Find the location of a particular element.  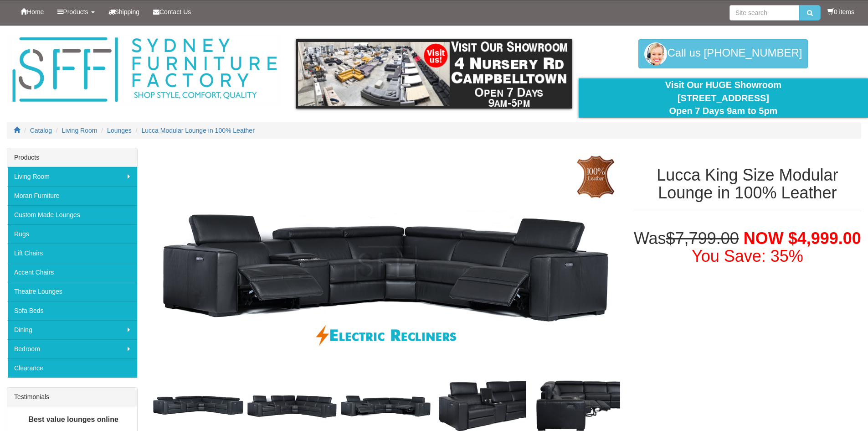

a: Dining is located at coordinates (72, 330).